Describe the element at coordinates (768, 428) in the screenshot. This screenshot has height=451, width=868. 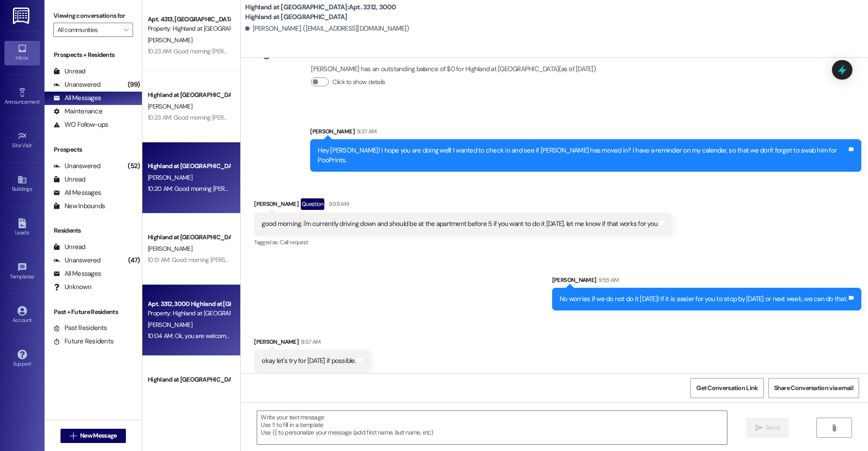
I see `button: Send` at that location.